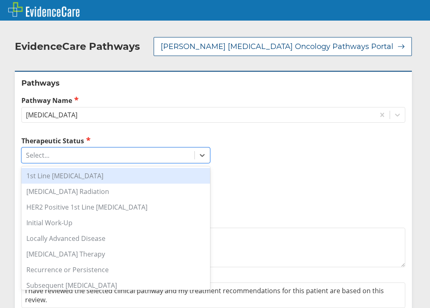 The height and width of the screenshot is (308, 430). I want to click on label: Additional Details, so click(214, 221).